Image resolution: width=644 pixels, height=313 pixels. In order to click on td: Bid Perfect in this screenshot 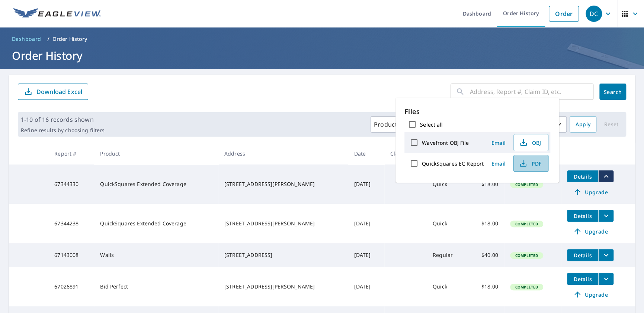, I will do `click(156, 287)`.